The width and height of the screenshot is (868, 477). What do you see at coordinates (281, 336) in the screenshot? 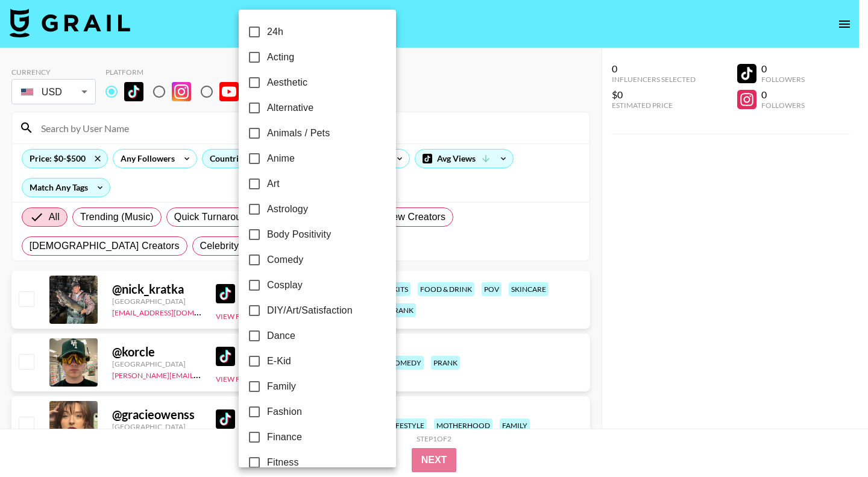
I see `span: Dance` at bounding box center [281, 336].